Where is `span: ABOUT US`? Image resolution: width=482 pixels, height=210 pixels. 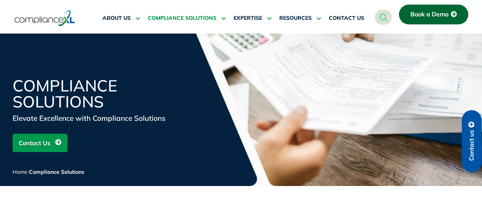 span: ABOUT US is located at coordinates (117, 18).